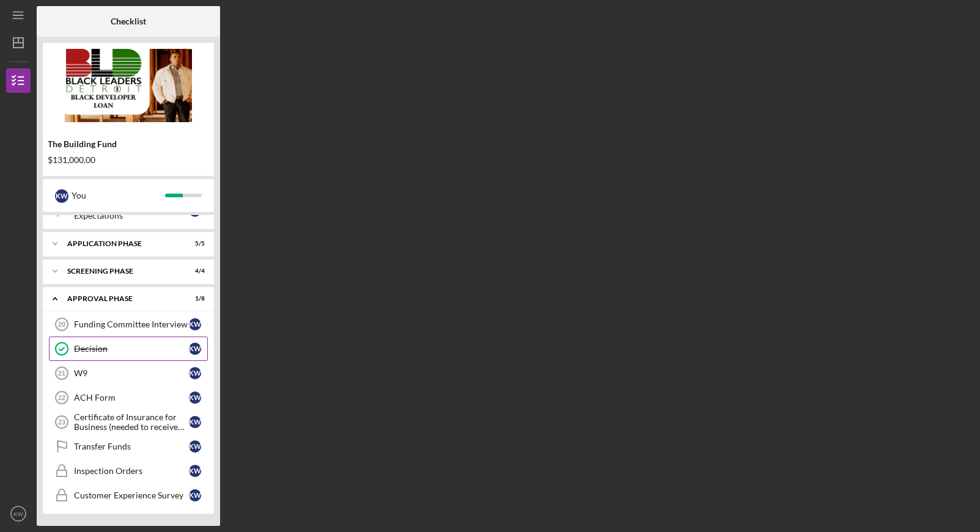 Image resolution: width=980 pixels, height=532 pixels. What do you see at coordinates (128, 398) in the screenshot?
I see `a: 22ACH FormKW` at bounding box center [128, 398].